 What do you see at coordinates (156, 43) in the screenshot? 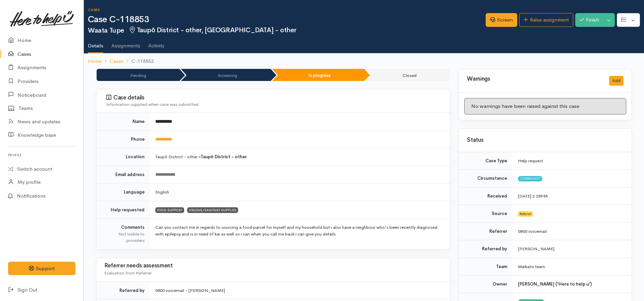
I see `a: Activity` at bounding box center [156, 43].